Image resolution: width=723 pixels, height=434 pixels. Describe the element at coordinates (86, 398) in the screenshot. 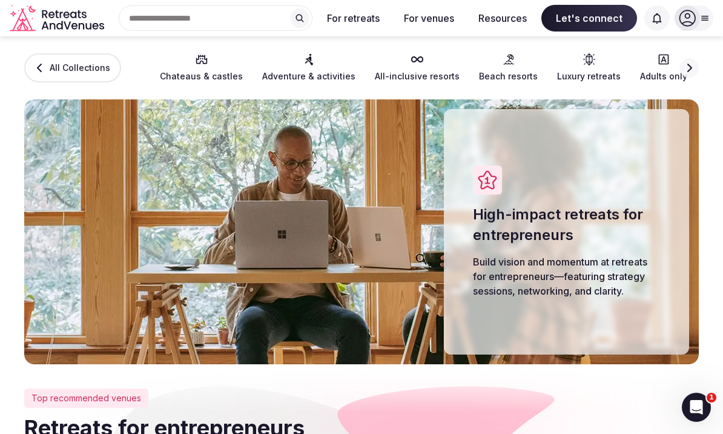

I see `div: Top recommended venues` at that location.